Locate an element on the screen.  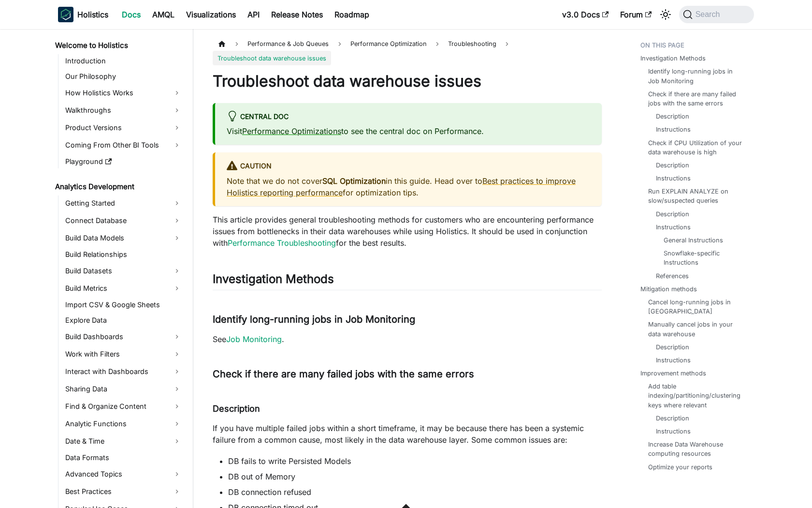
a: Product Versions is located at coordinates (123, 127).